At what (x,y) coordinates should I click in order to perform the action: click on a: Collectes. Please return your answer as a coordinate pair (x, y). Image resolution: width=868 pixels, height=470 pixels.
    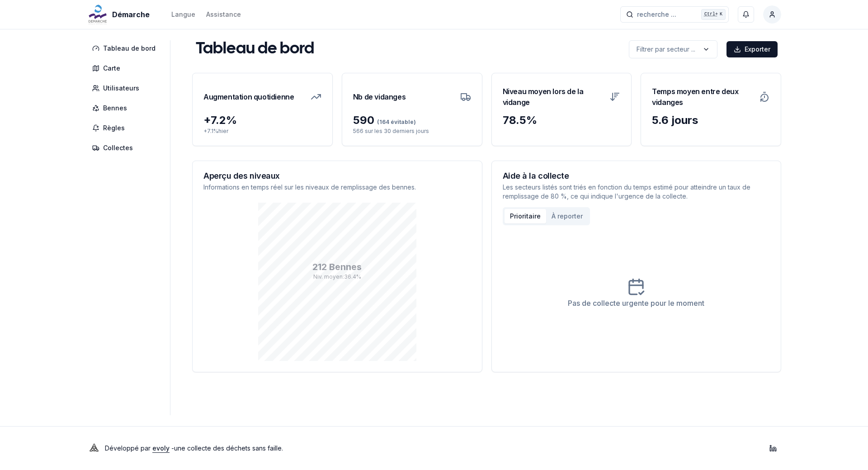
    Looking at the image, I should click on (126, 148).